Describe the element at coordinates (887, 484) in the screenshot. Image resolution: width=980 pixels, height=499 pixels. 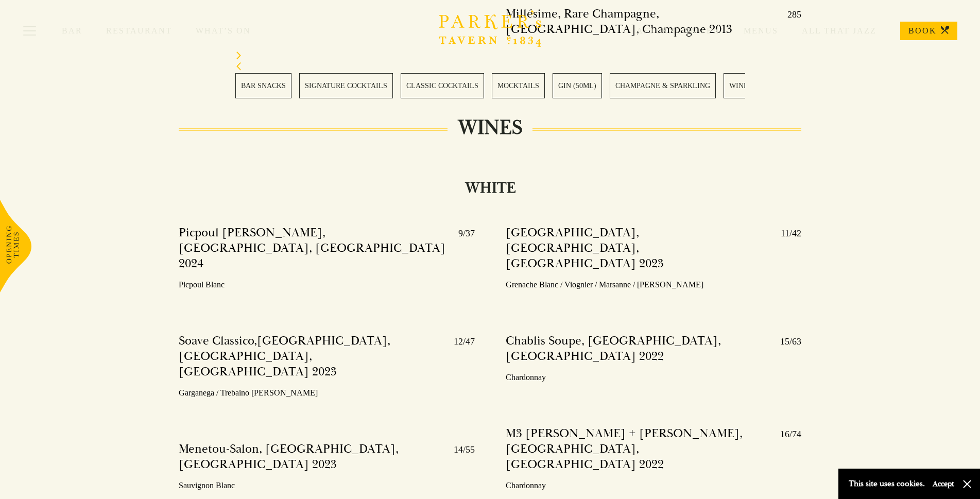
I see `p: This site uses cookies.` at that location.